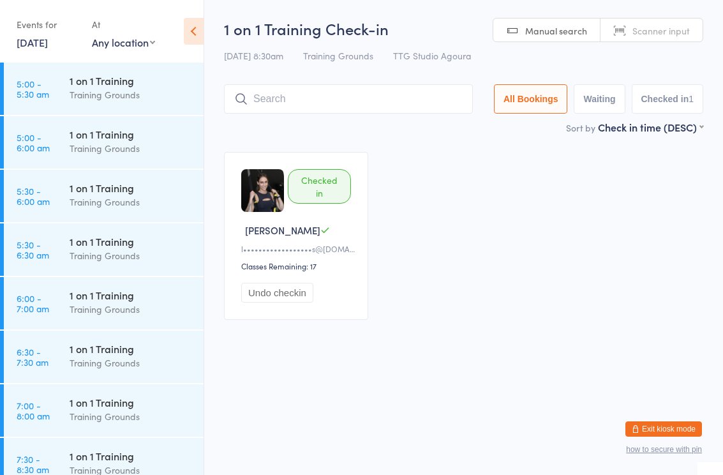 The image size is (723, 475). What do you see at coordinates (664, 429) in the screenshot?
I see `button: Exit kiosk mode` at bounding box center [664, 429].